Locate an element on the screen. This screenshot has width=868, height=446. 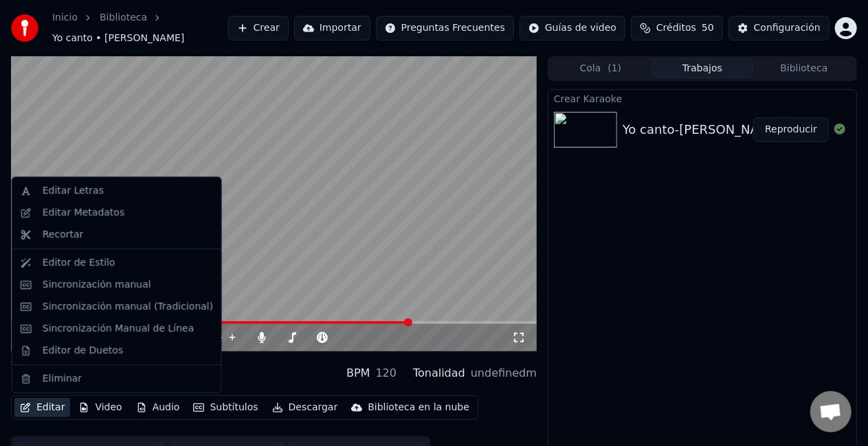
button: Trabajos is located at coordinates (702, 68).